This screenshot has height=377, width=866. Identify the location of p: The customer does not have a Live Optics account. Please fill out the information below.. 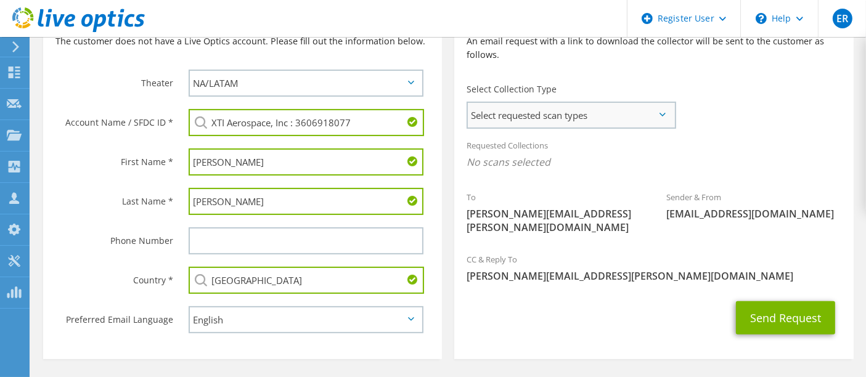
(242, 41).